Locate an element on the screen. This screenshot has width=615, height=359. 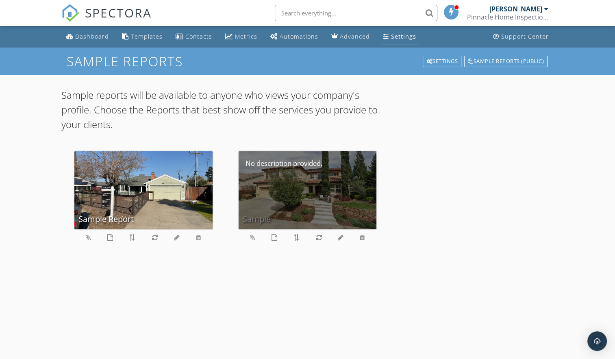
a: Metrics is located at coordinates (241, 37).